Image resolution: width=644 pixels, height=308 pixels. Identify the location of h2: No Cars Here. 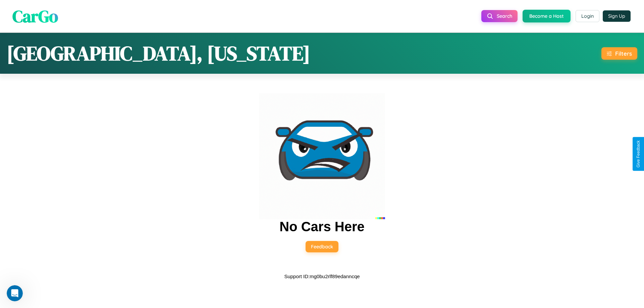
(322, 226).